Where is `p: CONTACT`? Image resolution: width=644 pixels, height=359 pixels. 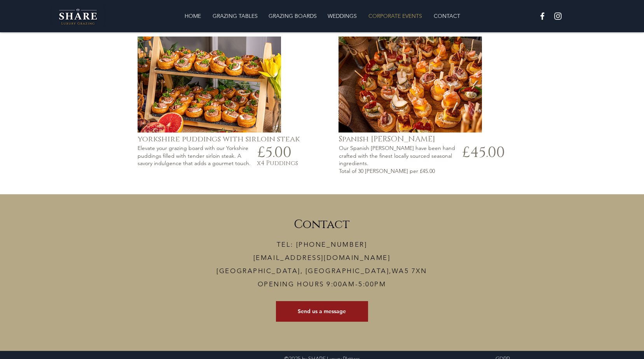 p: CONTACT is located at coordinates (447, 16).